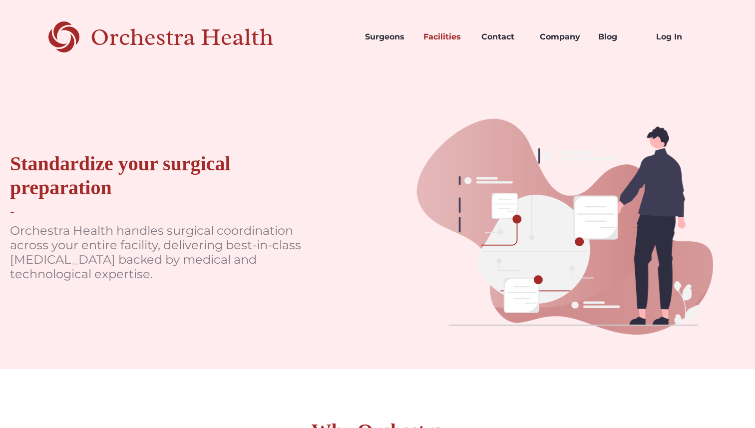  What do you see at coordinates (199, 37) in the screenshot?
I see `div: Orchestra Health` at bounding box center [199, 37].